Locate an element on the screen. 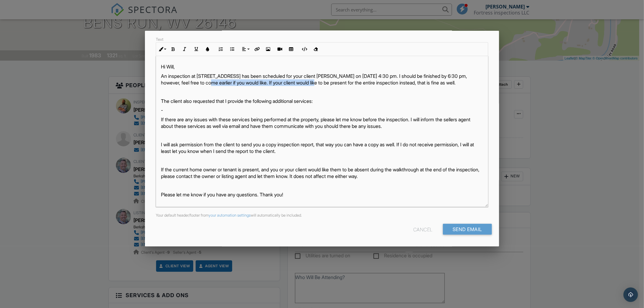 The image size is (644, 308). button: Italic (Ctrl+I) is located at coordinates (185, 49).